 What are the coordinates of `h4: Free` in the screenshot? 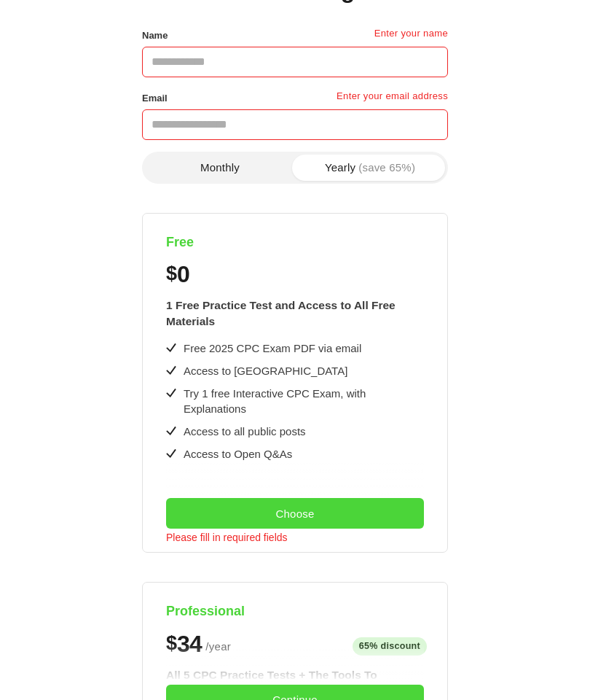 It's located at (295, 242).